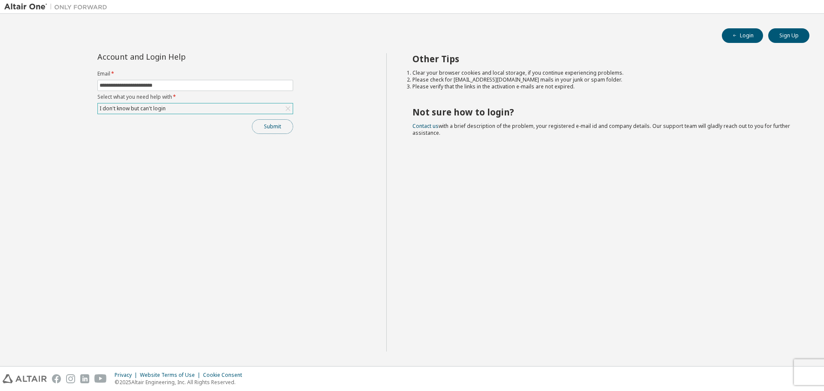 Image resolution: width=824 pixels, height=391 pixels. Describe the element at coordinates (195, 97) in the screenshot. I see `label: Select what you need help with` at that location.